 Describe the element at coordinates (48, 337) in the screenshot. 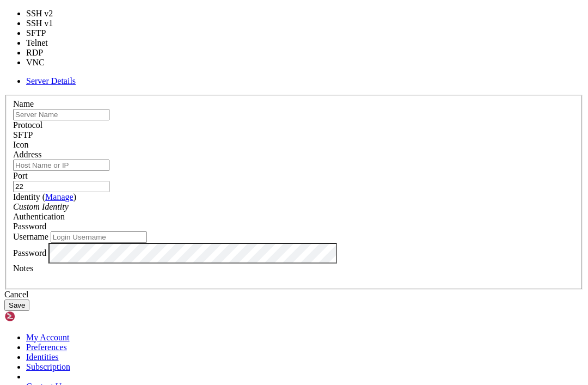

I see `a: My Account` at that location.